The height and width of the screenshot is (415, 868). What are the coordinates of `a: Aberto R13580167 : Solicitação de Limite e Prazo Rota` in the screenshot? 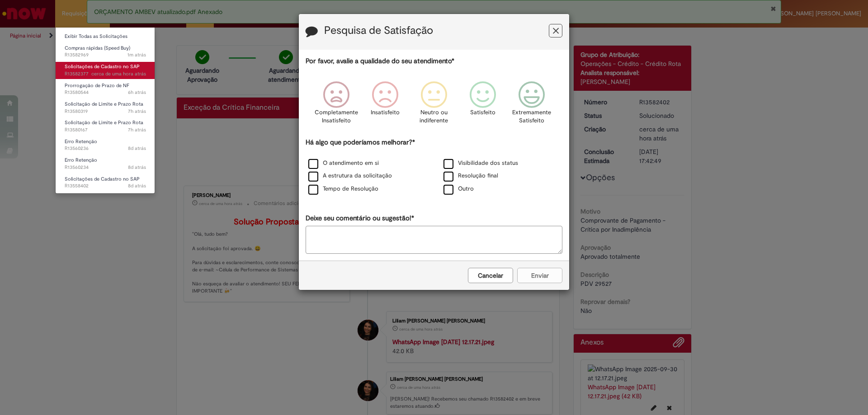 It's located at (105, 126).